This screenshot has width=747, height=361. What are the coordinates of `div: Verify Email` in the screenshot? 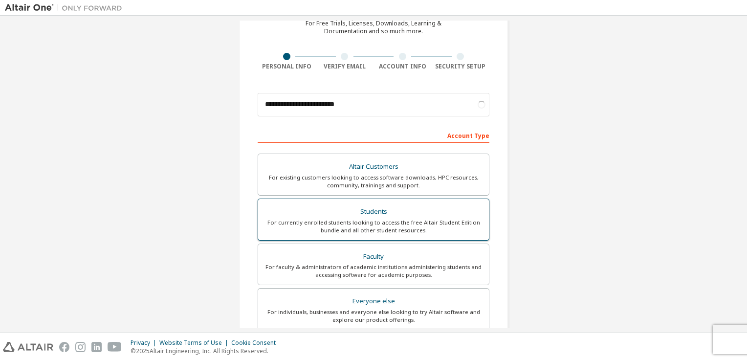 It's located at (345, 67).